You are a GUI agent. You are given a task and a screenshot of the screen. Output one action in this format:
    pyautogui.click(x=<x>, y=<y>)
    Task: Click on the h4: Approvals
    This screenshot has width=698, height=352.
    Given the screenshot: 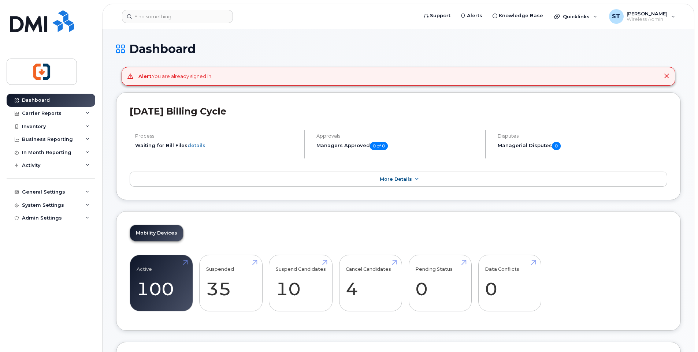 What is the action you would take?
    pyautogui.click(x=398, y=136)
    